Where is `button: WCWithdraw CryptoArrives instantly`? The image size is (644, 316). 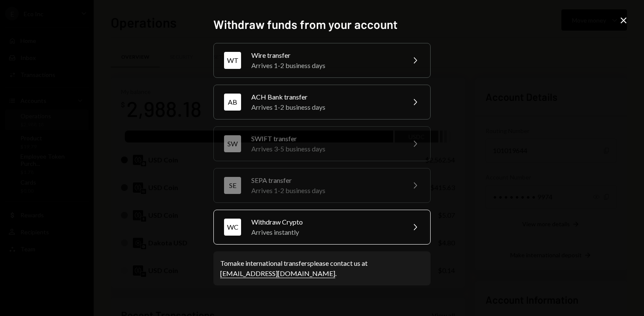 button: WCWithdraw CryptoArrives instantly is located at coordinates (322, 227).